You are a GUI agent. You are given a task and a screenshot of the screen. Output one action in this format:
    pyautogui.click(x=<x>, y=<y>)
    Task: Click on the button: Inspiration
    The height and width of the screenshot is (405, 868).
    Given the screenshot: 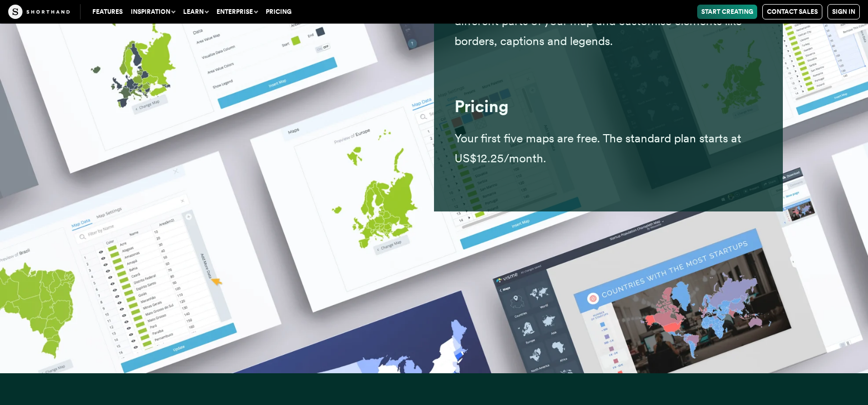 What is the action you would take?
    pyautogui.click(x=153, y=12)
    